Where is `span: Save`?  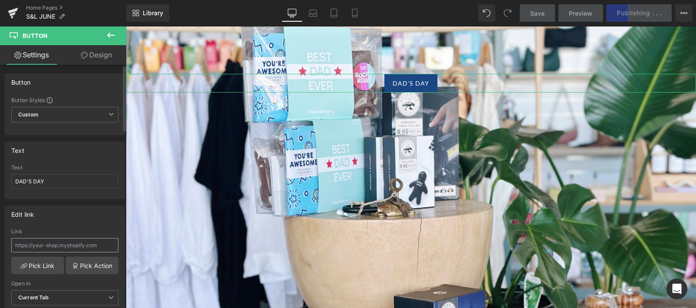 span: Save is located at coordinates (537, 13).